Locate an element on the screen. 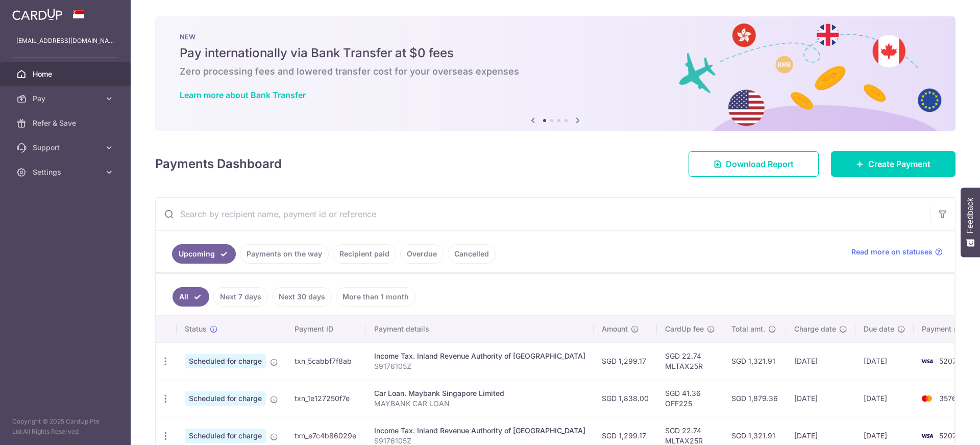 This screenshot has width=980, height=445. a: Recipient paid is located at coordinates (364, 254).